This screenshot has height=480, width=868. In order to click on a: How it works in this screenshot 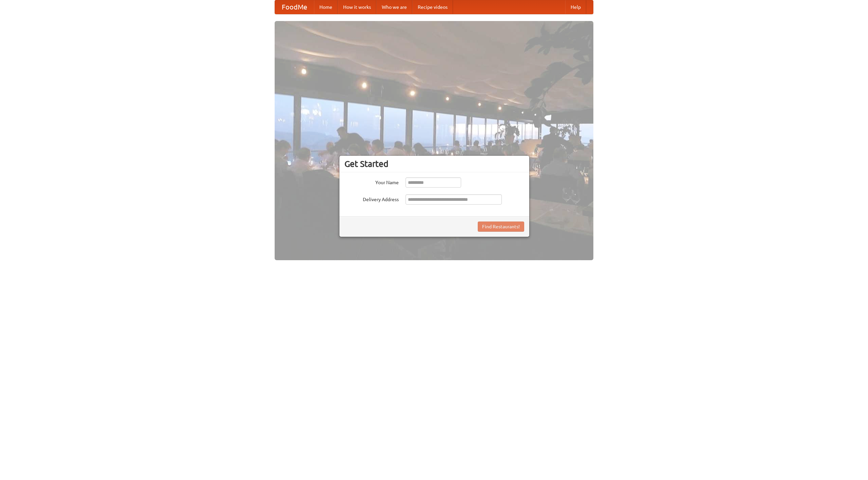, I will do `click(357, 7)`.